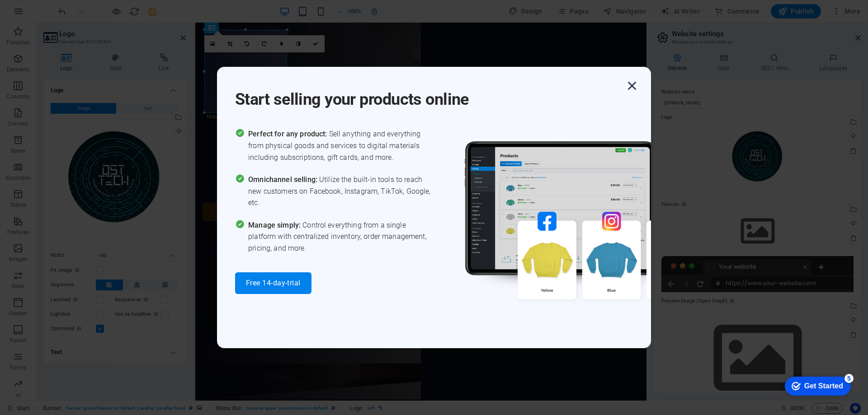  What do you see at coordinates (341, 191) in the screenshot?
I see `span: Utilize the built-in tools to reach new customers on Facebook, Instagram, TikTok, Google, etc.` at bounding box center [341, 191].